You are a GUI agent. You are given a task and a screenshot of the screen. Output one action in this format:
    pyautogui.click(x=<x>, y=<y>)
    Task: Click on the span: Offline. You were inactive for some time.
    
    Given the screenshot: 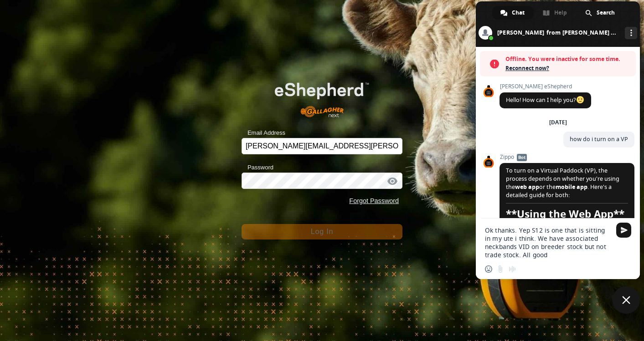 What is the action you would take?
    pyautogui.click(x=568, y=59)
    